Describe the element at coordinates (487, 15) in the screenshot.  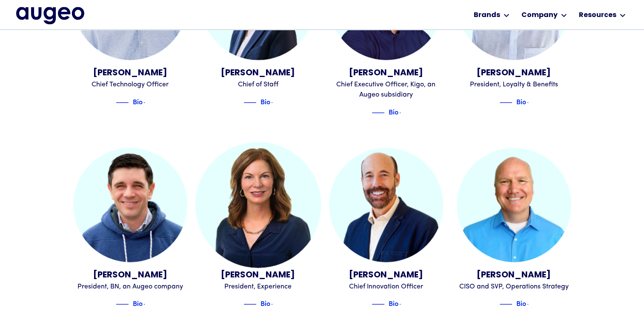
I see `div: Brands` at that location.